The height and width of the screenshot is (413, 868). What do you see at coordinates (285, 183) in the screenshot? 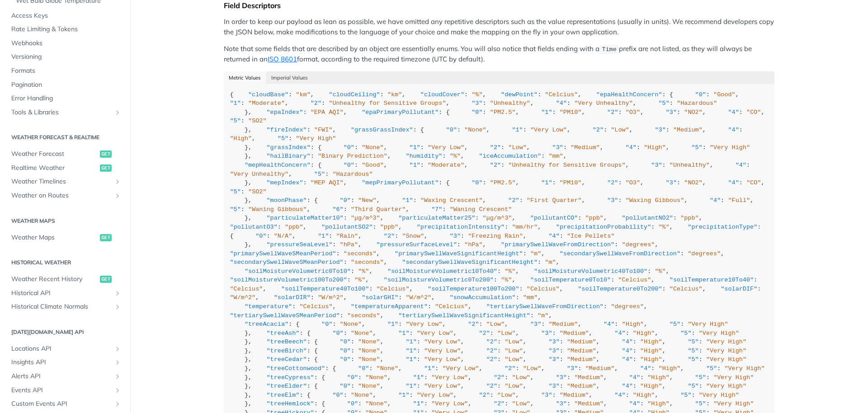
I see `span: "mepIndex"` at bounding box center [285, 183].